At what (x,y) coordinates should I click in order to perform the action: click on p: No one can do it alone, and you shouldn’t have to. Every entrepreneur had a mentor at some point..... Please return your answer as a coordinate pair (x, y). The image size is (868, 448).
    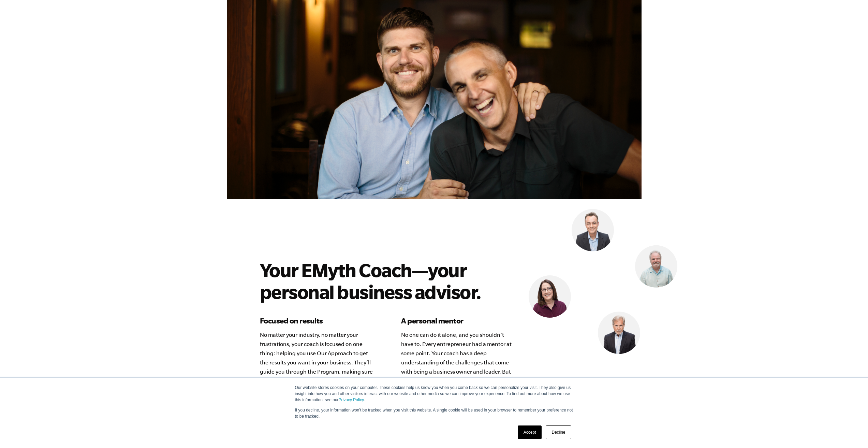
    Looking at the image, I should click on (459, 371).